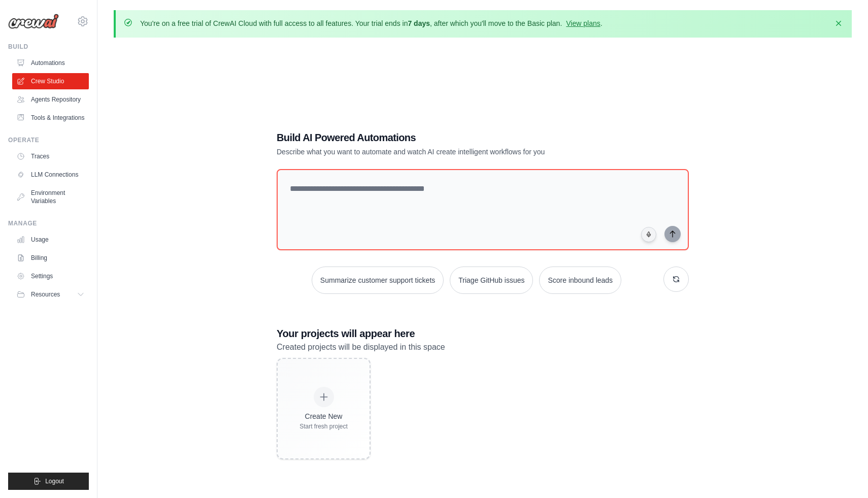  What do you see at coordinates (676, 279) in the screenshot?
I see `button: Get new suggestions` at bounding box center [676, 279].